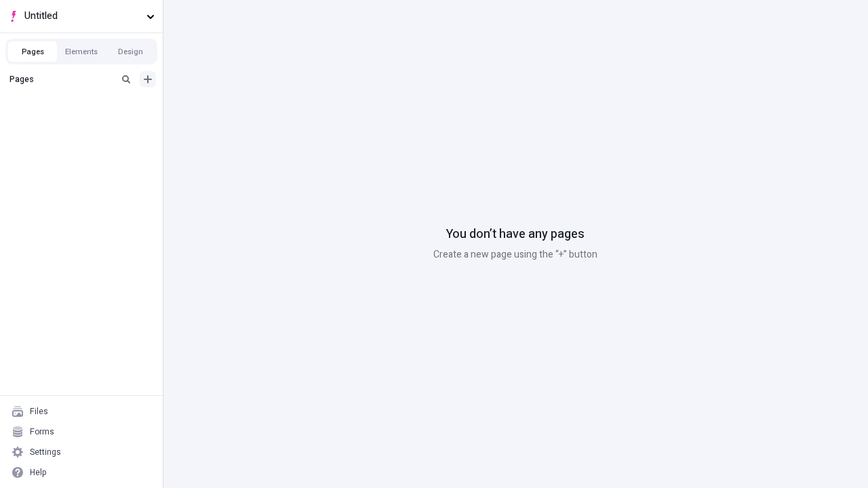 This screenshot has width=868, height=488. What do you see at coordinates (82, 52) in the screenshot?
I see `button: Elements` at bounding box center [82, 52].